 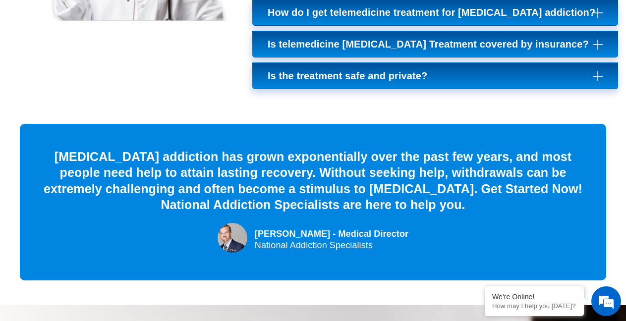 I want to click on div: We're Online!, so click(x=535, y=297).